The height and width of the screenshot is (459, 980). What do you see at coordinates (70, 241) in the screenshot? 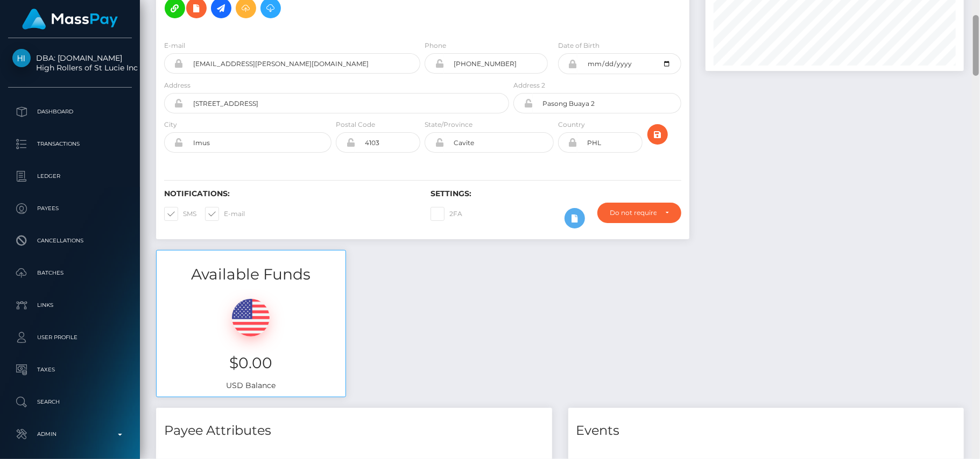
I see `p: Cancellations` at bounding box center [70, 241].